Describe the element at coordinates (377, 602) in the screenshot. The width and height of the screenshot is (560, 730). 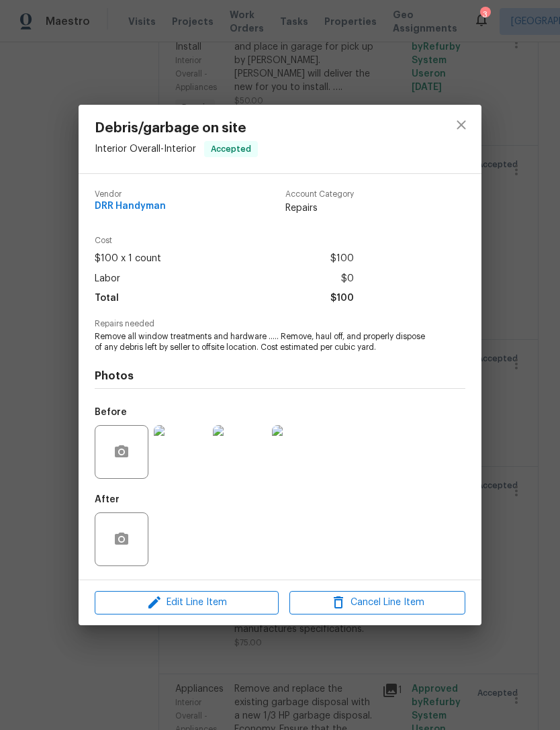
I see `button: Cancel Line Item` at that location.